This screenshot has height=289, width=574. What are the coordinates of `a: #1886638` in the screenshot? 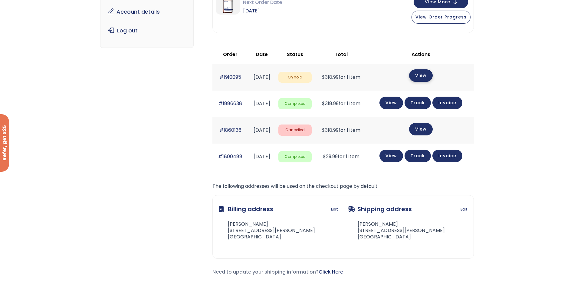 It's located at (230, 103).